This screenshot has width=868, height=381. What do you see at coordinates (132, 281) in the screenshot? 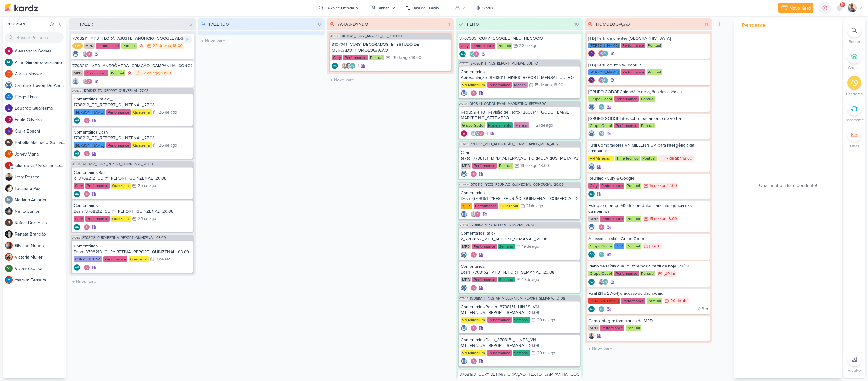
I see `input: + Novo kard` at bounding box center [132, 281].